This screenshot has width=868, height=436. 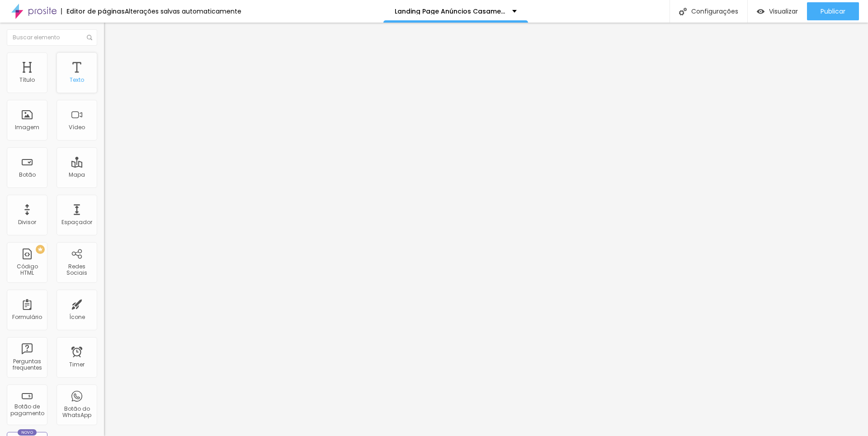 I want to click on div: Formulário, so click(x=27, y=317).